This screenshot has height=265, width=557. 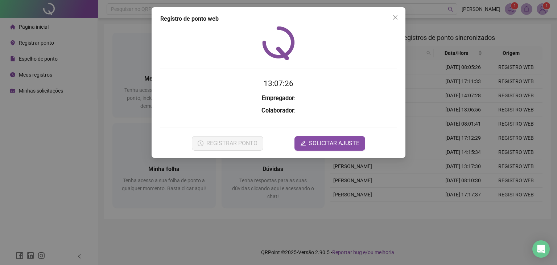 What do you see at coordinates (396, 17) in the screenshot?
I see `button: Close` at bounding box center [396, 17].